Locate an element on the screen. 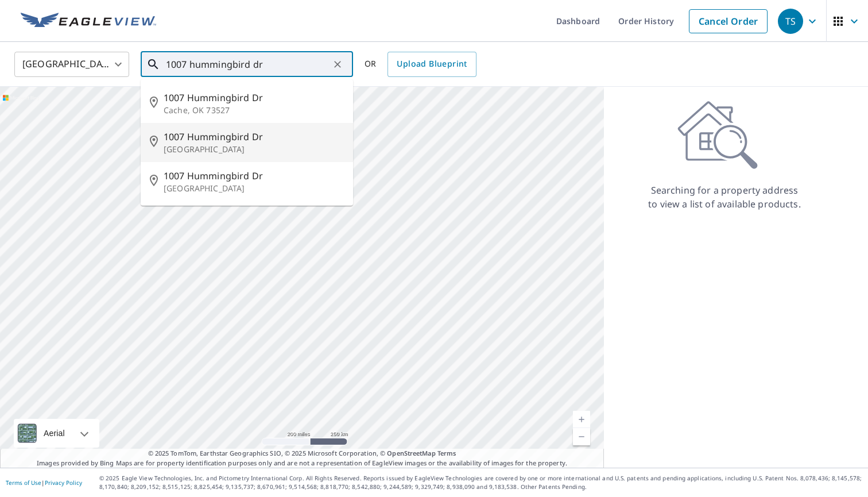 The image size is (868, 497). p: Cache, OK 73527 is located at coordinates (254, 110).